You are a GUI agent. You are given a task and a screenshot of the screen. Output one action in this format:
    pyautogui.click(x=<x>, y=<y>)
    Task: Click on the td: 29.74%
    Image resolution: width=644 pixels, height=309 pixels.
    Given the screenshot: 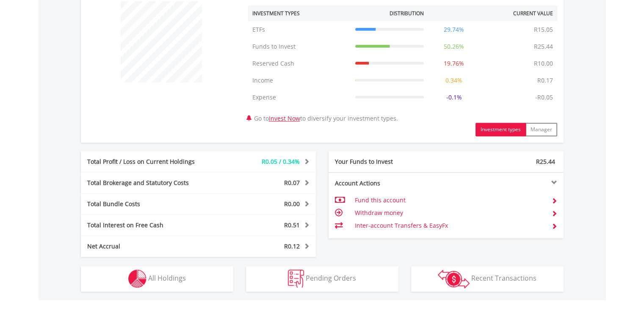 What is the action you would take?
    pyautogui.click(x=454, y=30)
    